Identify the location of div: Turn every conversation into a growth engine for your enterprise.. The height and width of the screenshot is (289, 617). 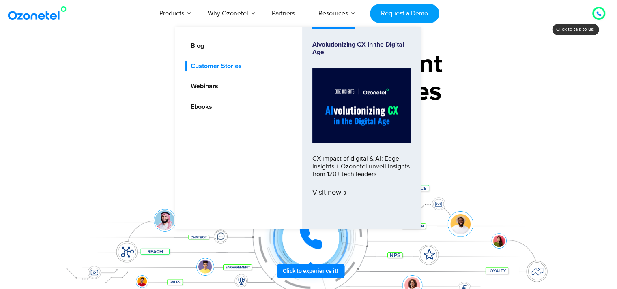
(308, 116).